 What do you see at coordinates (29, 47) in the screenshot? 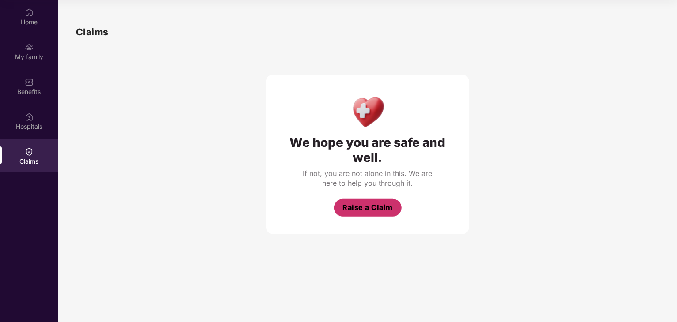
I see `img: svg+xml;base64,PHN2ZyB3aWR0aD0iMjAiIGhlaWdodD0iMjAiIHZpZXdCb3g9IjAgMCAyMCAyMCIgZmlsbD0ibm9uZSIgeG...` at bounding box center [29, 47].